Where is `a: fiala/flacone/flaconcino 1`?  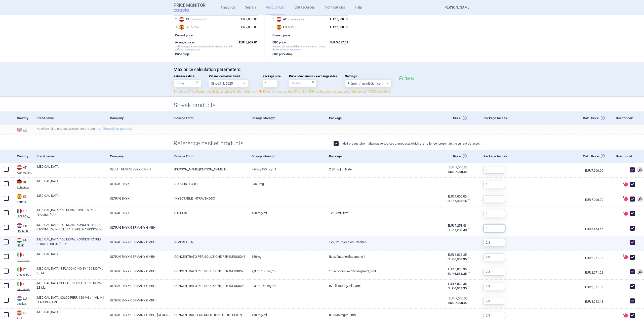
a: fiala/flacone/flaconcino 1 is located at coordinates (363, 256).